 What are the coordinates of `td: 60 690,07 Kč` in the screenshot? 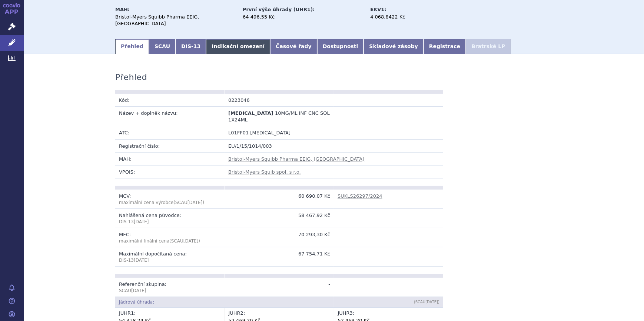 It's located at (278, 200).